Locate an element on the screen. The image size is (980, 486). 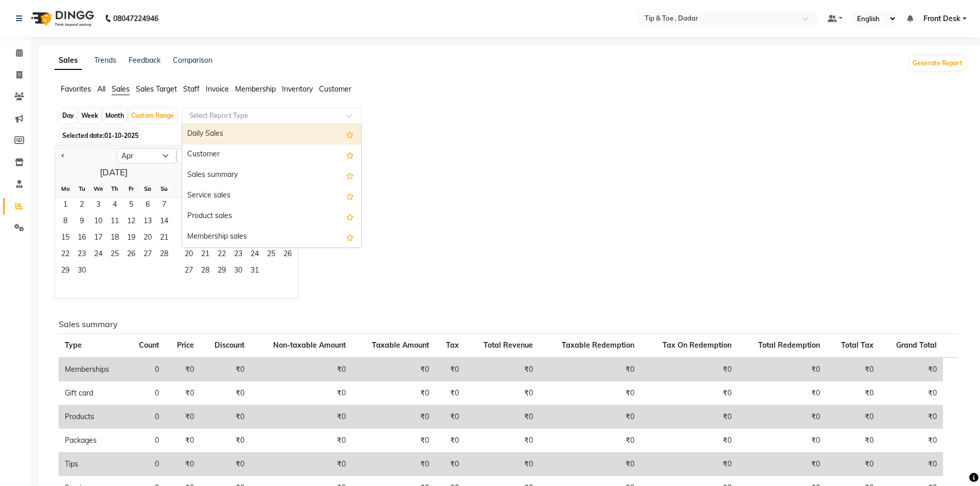
div: Mo is located at coordinates (66, 188).